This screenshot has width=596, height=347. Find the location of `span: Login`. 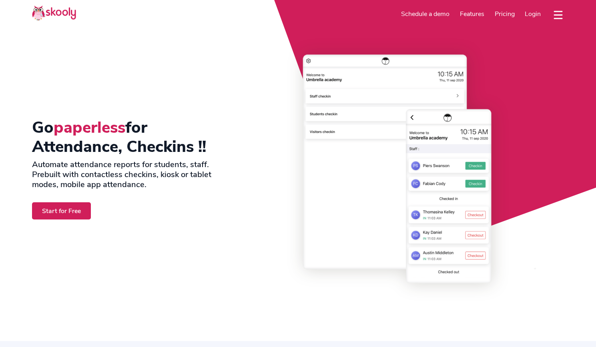

span: Login is located at coordinates (532, 14).